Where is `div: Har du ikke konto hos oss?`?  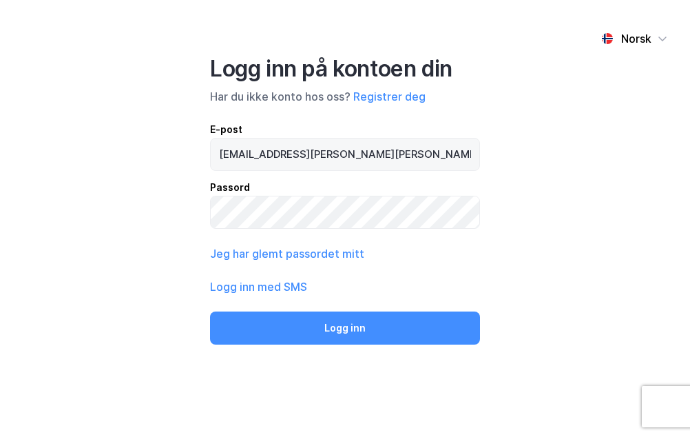 div: Har du ikke konto hos oss? is located at coordinates (345, 96).